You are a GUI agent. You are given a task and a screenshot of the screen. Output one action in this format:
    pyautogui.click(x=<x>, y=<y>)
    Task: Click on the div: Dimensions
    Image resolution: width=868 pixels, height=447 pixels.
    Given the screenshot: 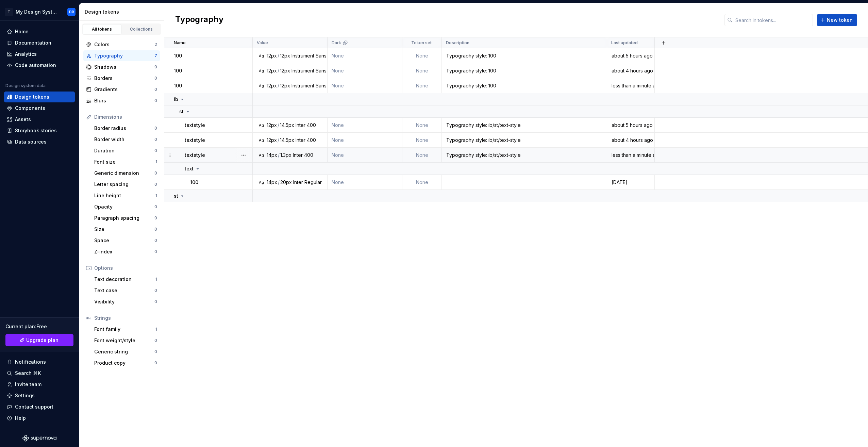 What is the action you would take?
    pyautogui.click(x=125, y=117)
    